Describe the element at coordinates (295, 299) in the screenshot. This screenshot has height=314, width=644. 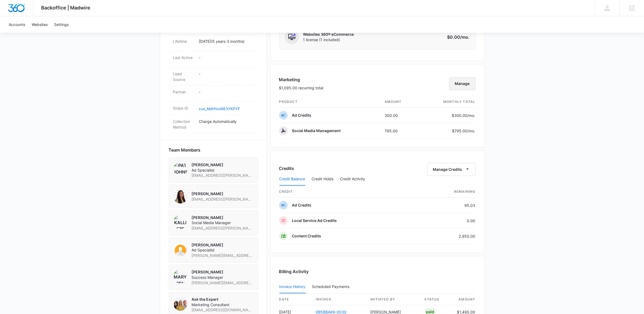
I see `th: date` at that location.